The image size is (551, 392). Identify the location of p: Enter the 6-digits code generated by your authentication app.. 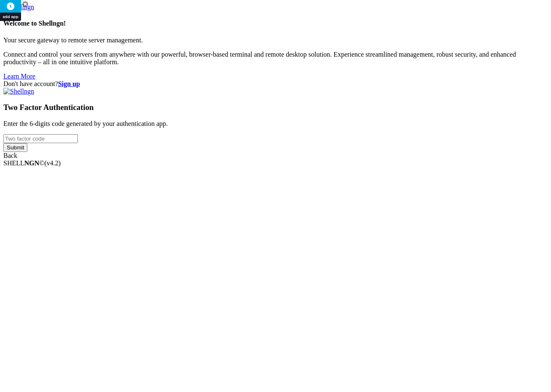
(275, 124).